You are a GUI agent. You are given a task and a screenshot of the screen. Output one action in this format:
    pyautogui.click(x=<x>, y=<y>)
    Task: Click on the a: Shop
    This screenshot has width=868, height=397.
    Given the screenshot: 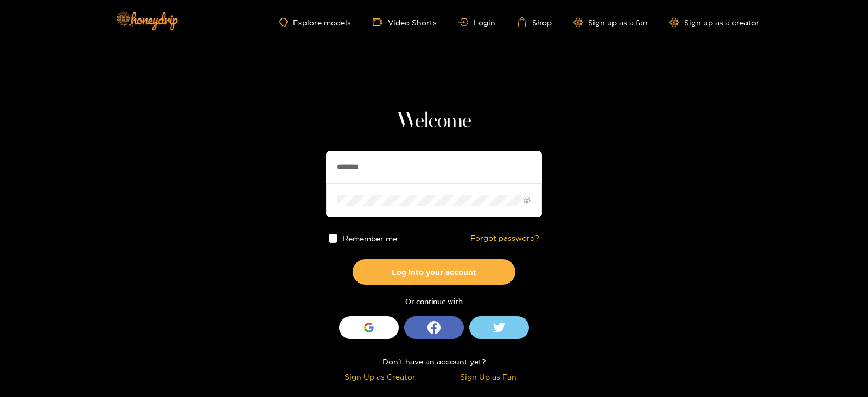 What is the action you would take?
    pyautogui.click(x=534, y=22)
    